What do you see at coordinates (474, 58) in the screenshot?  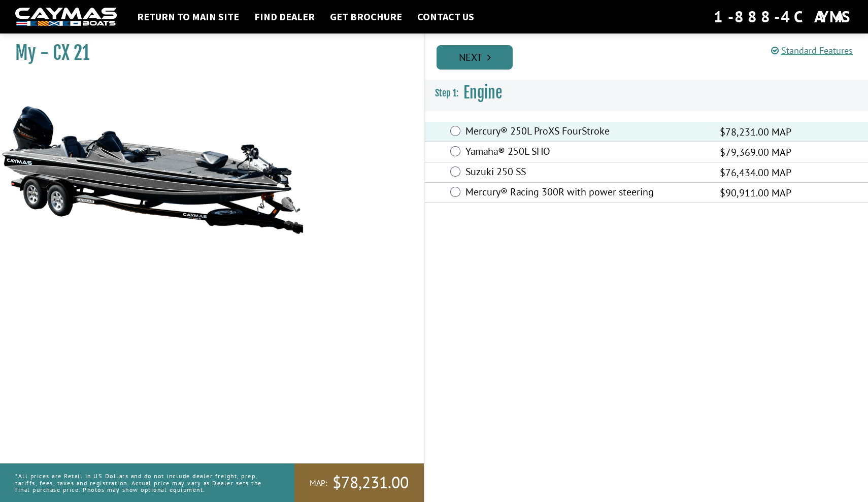 I see `a: Next` at bounding box center [474, 58].